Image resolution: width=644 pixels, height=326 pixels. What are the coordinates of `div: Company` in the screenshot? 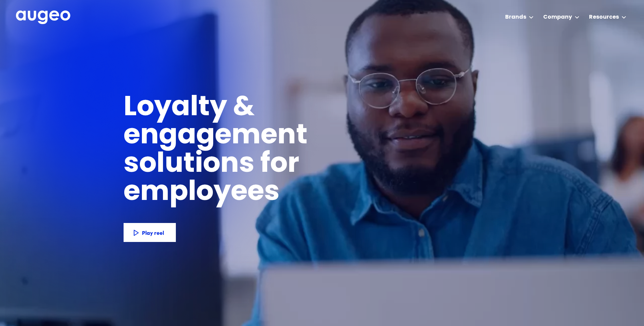 It's located at (558, 17).